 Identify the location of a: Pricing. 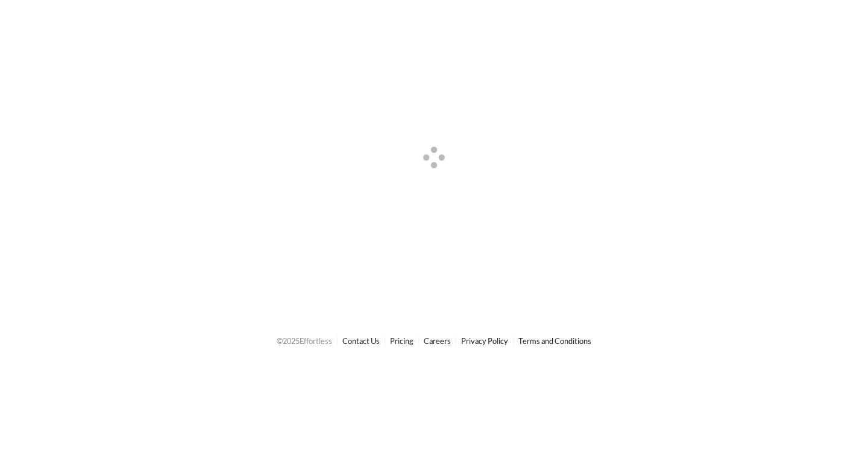
(402, 341).